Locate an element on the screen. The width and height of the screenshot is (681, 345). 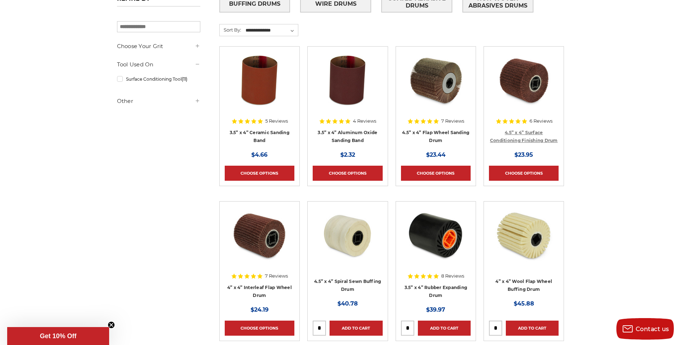
a: 3.5x4 inch ceramic sanding band for expanding rubber drum is located at coordinates (260, 87).